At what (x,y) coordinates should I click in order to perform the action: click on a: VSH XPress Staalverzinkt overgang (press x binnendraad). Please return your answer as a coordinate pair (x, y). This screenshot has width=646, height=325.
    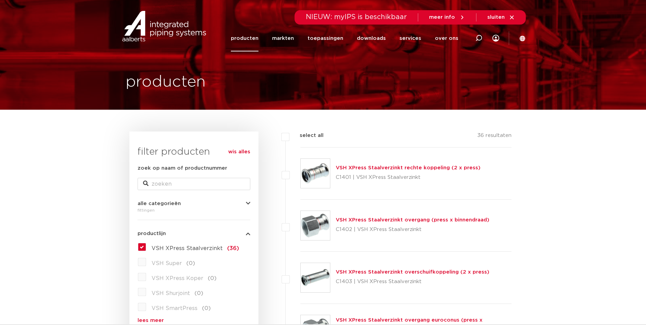
    Looking at the image, I should click on (413, 220).